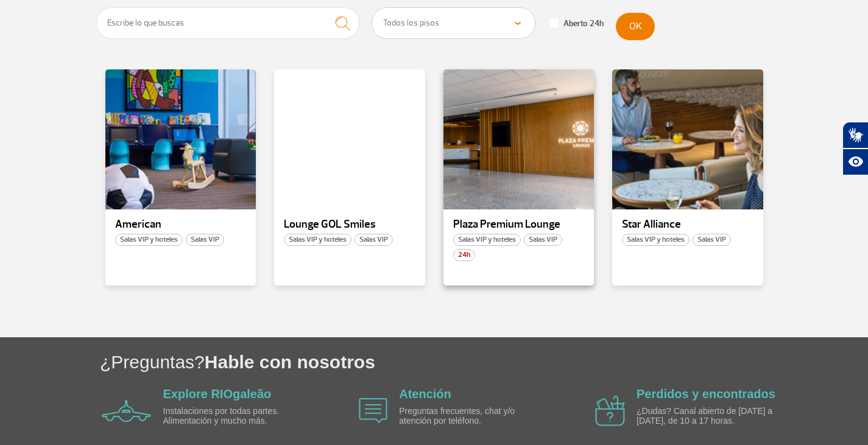  What do you see at coordinates (464, 255) in the screenshot?
I see `span: 24h` at bounding box center [464, 255].